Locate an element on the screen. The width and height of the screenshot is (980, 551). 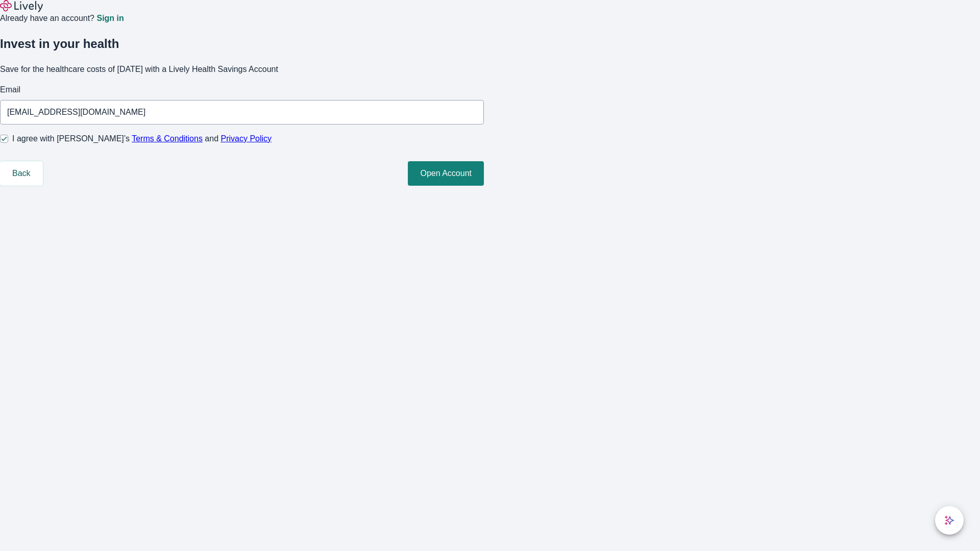
a: Terms & Conditions is located at coordinates (167, 139).